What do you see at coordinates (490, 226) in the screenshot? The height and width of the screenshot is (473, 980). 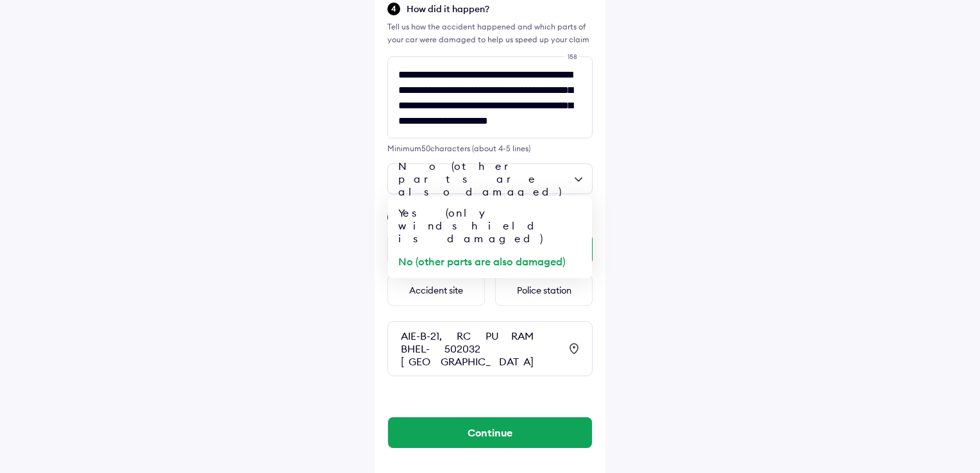 I see `div: Yes (only windshield is damaged)` at bounding box center [490, 226].